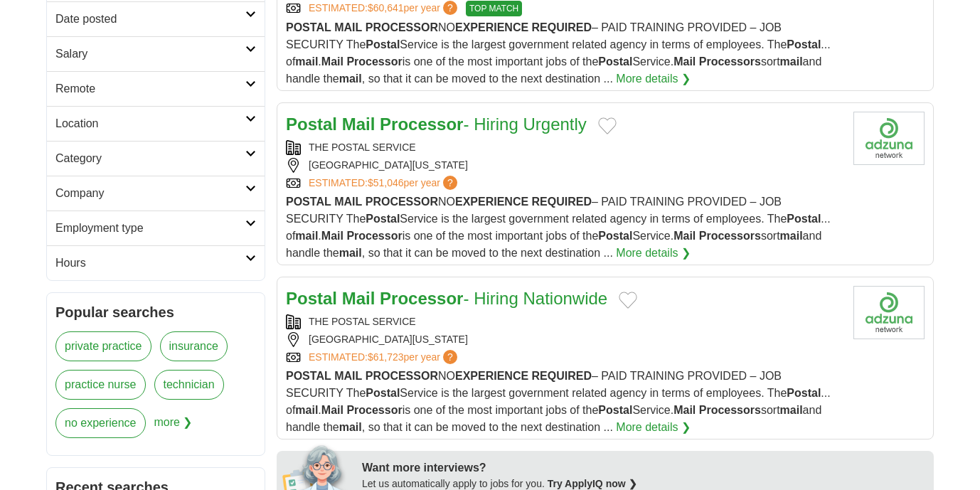 This screenshot has height=490, width=980. I want to click on span: TOP MATCH, so click(494, 8).